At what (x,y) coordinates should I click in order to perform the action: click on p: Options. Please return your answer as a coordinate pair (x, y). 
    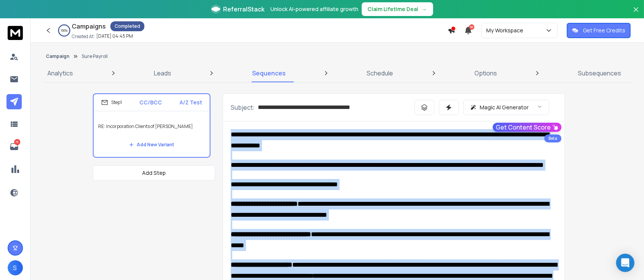
    Looking at the image, I should click on (485, 74).